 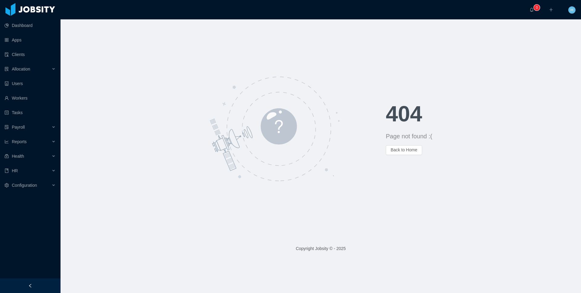 What do you see at coordinates (7, 127) in the screenshot?
I see `i: icon: file-protect` at bounding box center [7, 127].